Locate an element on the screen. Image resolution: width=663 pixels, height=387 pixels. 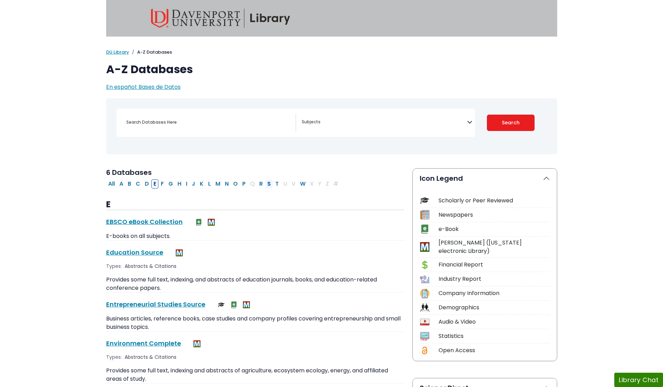
span: En español: Bases de Datos is located at coordinates (143, 87).